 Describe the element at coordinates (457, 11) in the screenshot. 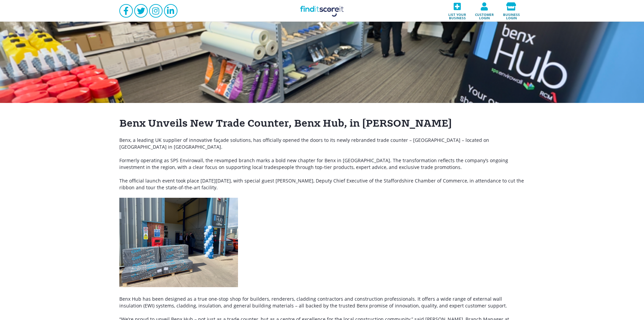

I see `a: List your business` at that location.